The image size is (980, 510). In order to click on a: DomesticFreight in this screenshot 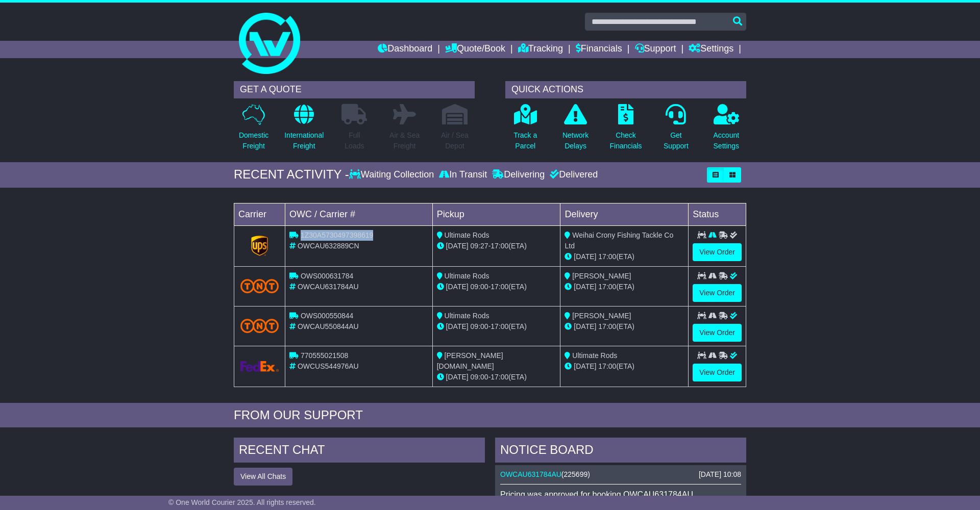, I will do `click(254, 130)`.